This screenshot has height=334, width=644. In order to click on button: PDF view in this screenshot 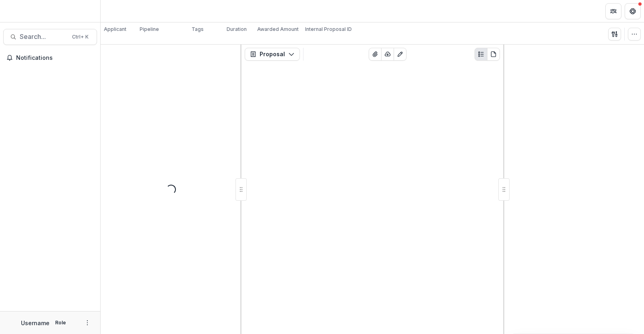, I will do `click(494, 54)`.